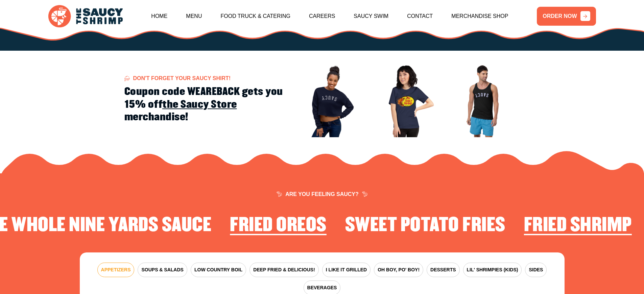  Describe the element at coordinates (194, 16) in the screenshot. I see `a: Menu` at that location.